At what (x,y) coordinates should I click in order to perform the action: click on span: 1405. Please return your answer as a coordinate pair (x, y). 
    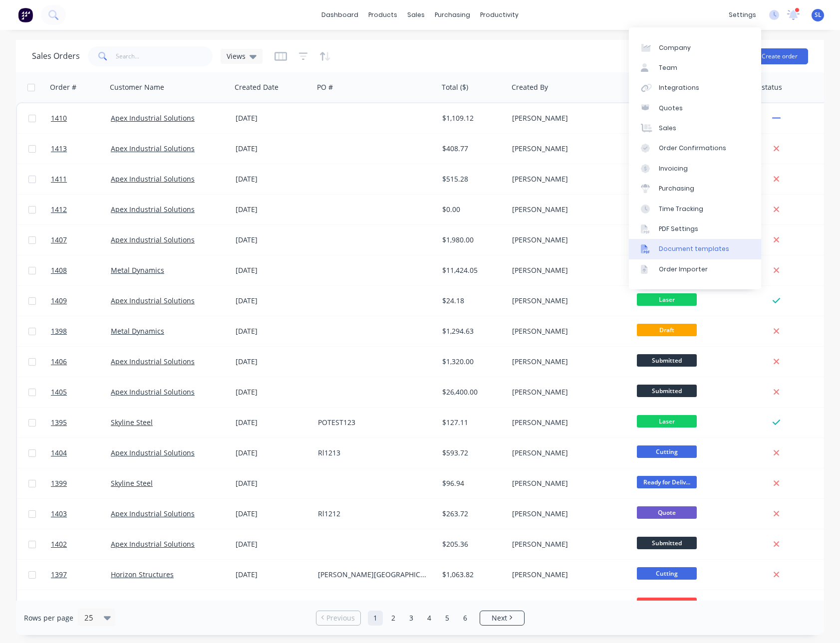
    Looking at the image, I should click on (59, 392).